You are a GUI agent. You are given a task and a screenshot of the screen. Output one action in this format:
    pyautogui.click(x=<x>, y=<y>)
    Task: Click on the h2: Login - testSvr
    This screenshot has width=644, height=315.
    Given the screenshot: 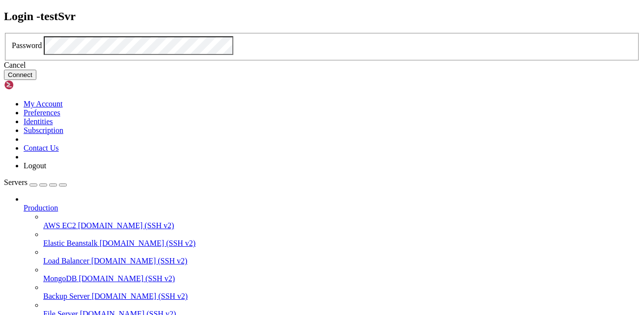 What is the action you would take?
    pyautogui.click(x=322, y=16)
    